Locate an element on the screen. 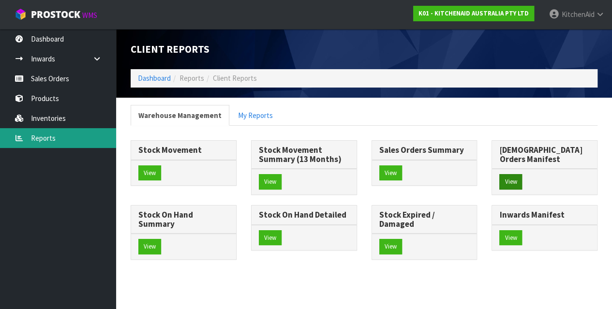  a: Warehouse Management is located at coordinates (180, 115).